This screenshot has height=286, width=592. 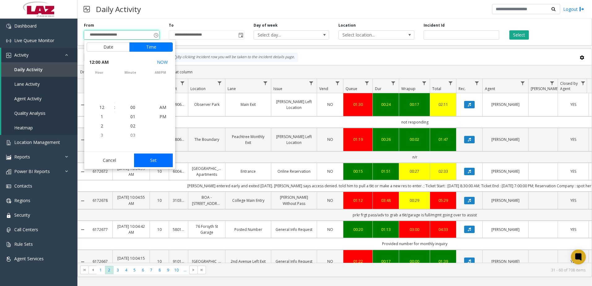 What do you see at coordinates (358, 171) in the screenshot?
I see `div: 00:15` at bounding box center [358, 171].